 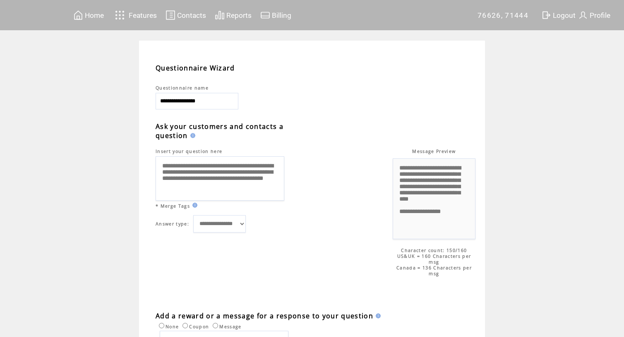 What do you see at coordinates (215, 325) in the screenshot?
I see `input: Message` at bounding box center [215, 325].